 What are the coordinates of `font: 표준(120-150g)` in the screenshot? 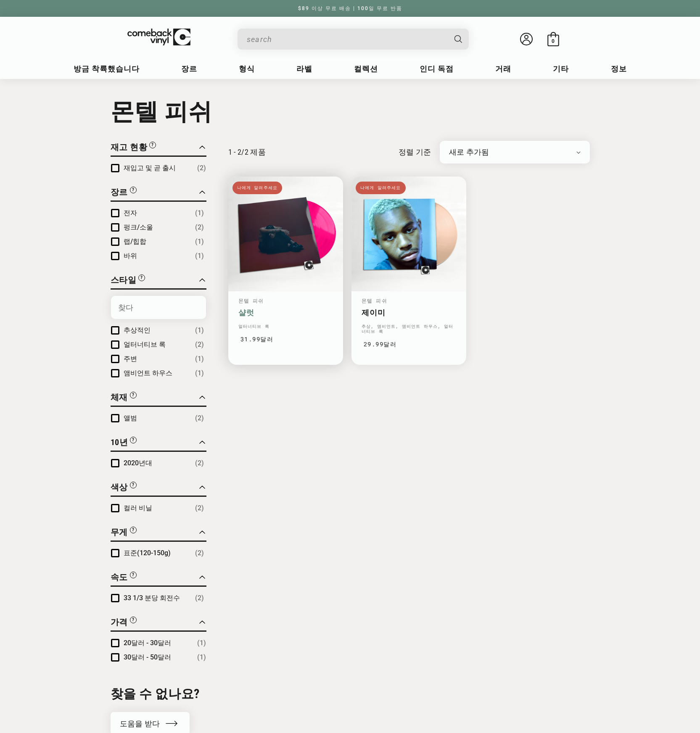 It's located at (147, 553).